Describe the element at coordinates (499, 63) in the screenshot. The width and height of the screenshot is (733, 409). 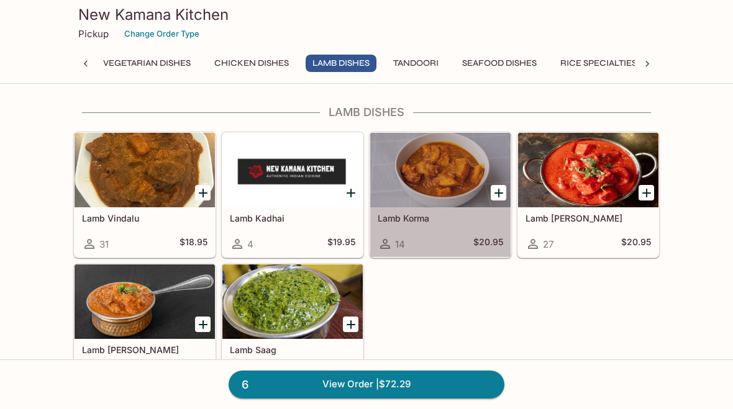
I see `button: Seafood Dishes` at that location.